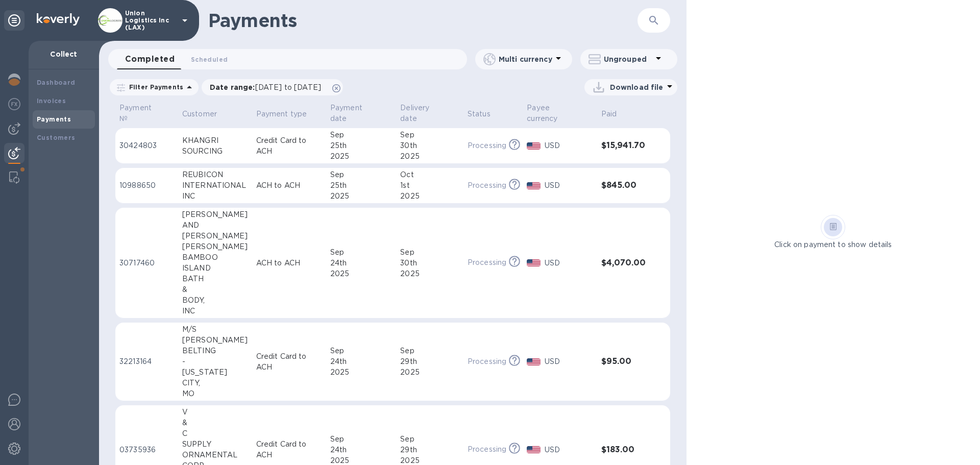 The image size is (980, 465). Describe the element at coordinates (553, 113) in the screenshot. I see `p: Payee currency` at that location.